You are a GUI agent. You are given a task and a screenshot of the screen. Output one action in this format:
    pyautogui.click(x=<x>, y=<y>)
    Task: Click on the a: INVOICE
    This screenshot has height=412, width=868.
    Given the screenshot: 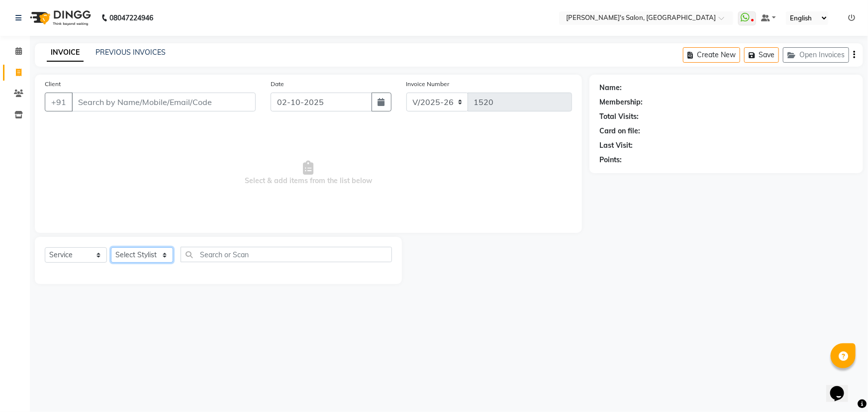 What is the action you would take?
    pyautogui.click(x=65, y=53)
    